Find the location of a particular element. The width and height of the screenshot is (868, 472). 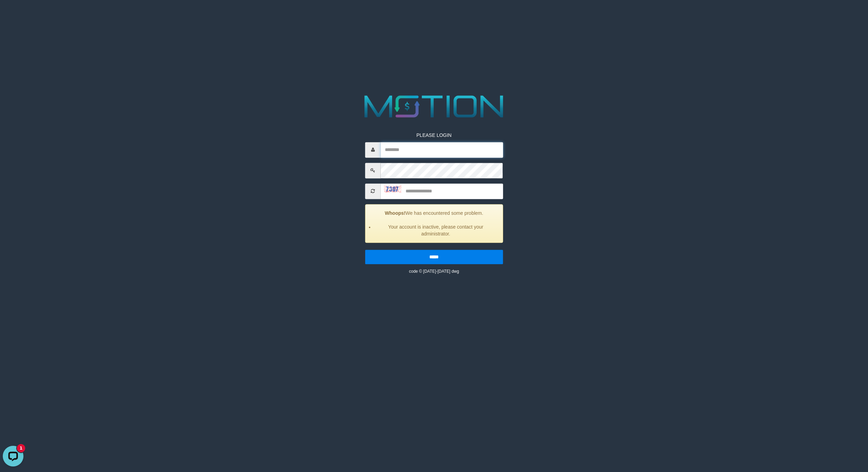

img: MOTION_logo.png is located at coordinates (434, 106).